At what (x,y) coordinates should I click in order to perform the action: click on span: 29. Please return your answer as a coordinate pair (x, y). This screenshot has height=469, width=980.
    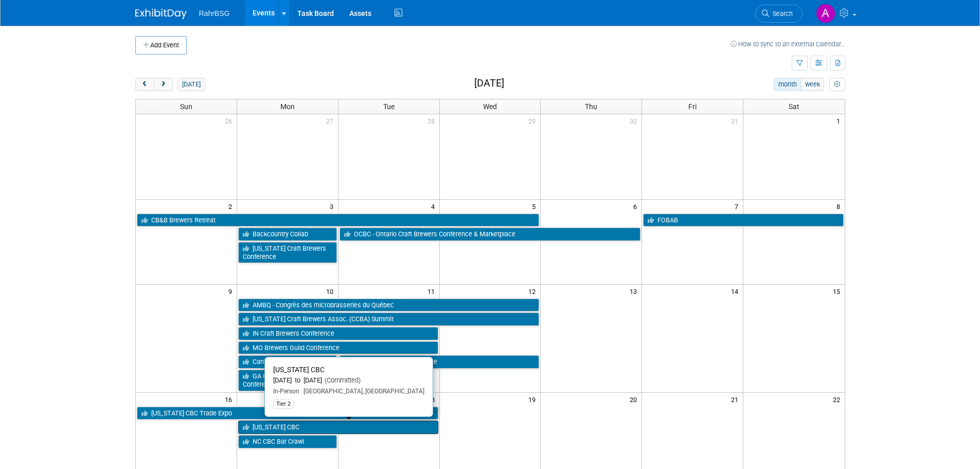
    Looking at the image, I should click on (533, 120).